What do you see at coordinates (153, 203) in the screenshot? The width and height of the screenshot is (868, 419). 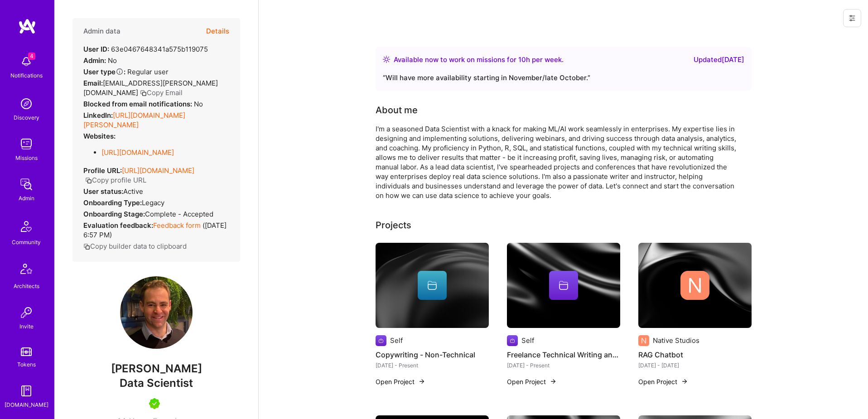 I see `span: legacy` at bounding box center [153, 203].